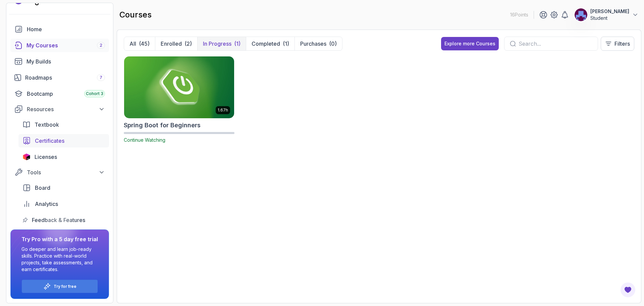 The image size is (644, 306). What do you see at coordinates (94, 94) in the screenshot?
I see `span: Cohort 3` at bounding box center [94, 94].